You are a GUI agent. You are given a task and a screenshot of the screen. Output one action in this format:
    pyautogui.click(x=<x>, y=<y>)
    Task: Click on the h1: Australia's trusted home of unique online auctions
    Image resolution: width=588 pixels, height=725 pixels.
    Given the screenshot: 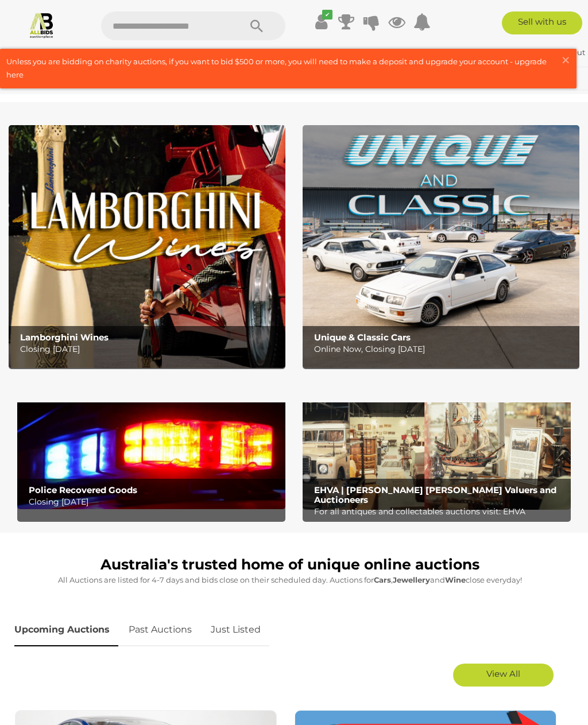 What is the action you would take?
    pyautogui.click(x=289, y=565)
    